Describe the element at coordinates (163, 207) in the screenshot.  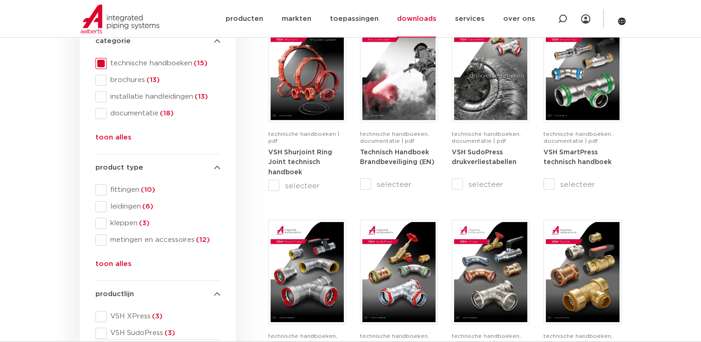
I see `span: leidingen` at that location.